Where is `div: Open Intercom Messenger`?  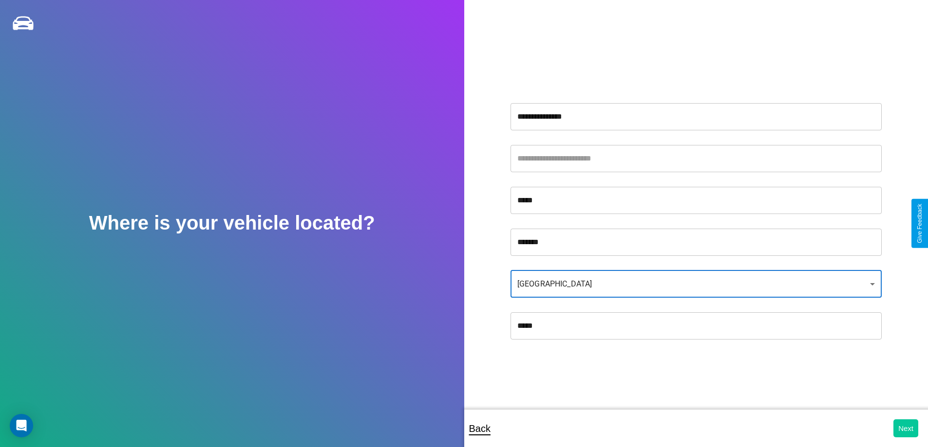 div: Open Intercom Messenger is located at coordinates (21, 426).